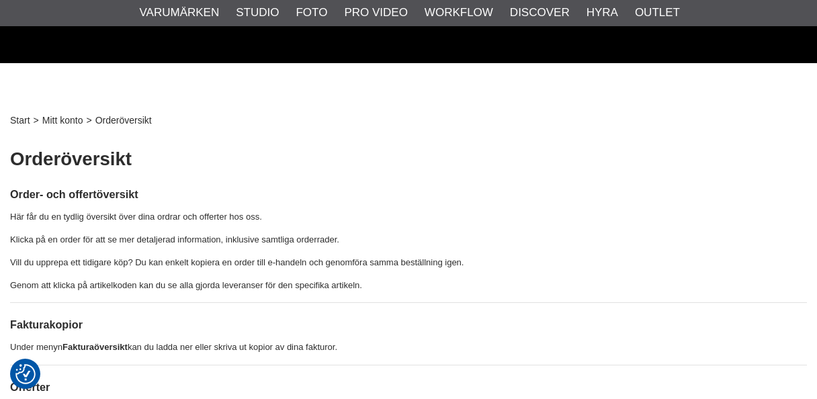 The height and width of the screenshot is (399, 817). I want to click on a: Outlet, so click(657, 13).